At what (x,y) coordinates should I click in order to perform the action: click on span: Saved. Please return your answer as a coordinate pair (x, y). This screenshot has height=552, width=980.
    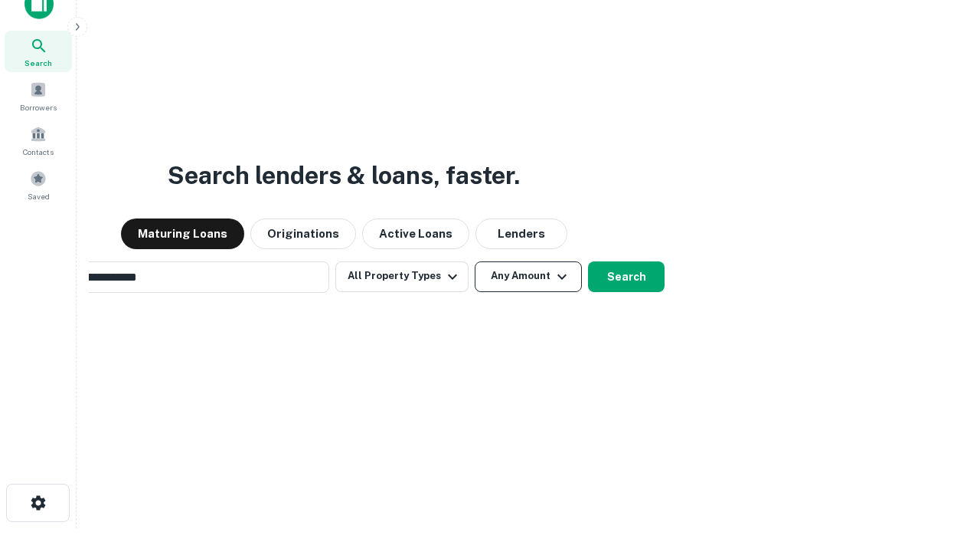
    Looking at the image, I should click on (38, 196).